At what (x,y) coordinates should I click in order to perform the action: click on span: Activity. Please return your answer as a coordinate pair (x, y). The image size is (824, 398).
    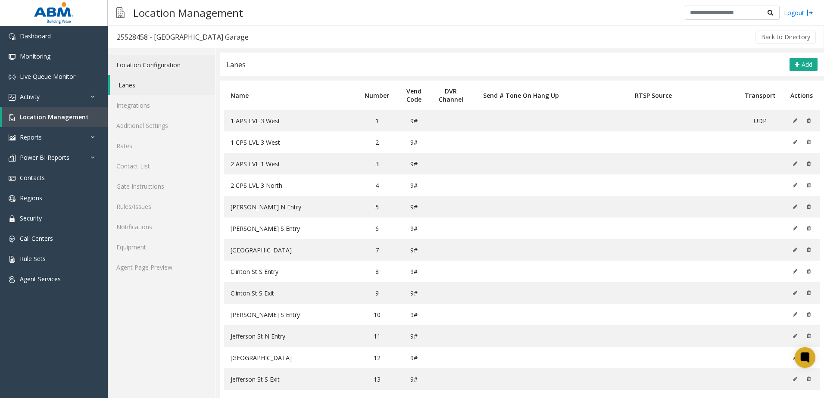
    Looking at the image, I should click on (30, 97).